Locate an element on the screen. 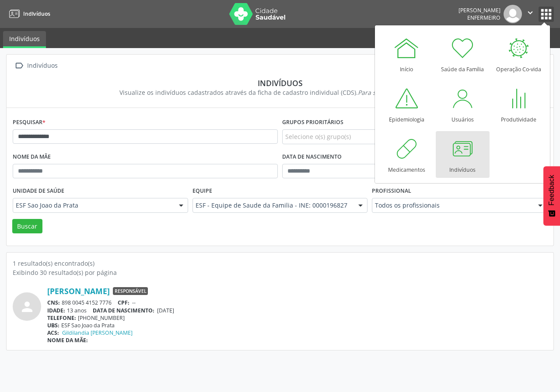  label: Equipe is located at coordinates (203, 191).